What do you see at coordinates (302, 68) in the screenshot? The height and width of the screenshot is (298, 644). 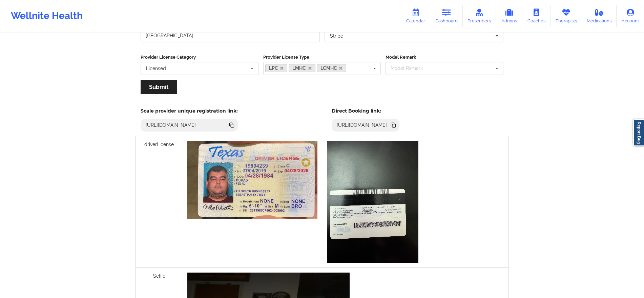 I see `a: LMHC` at bounding box center [302, 68].